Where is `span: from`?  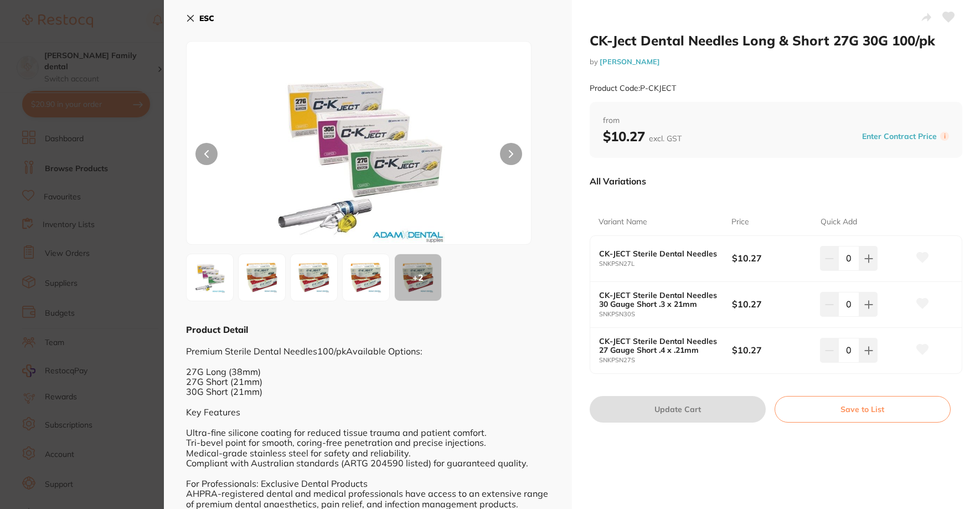 span: from is located at coordinates (776, 121).